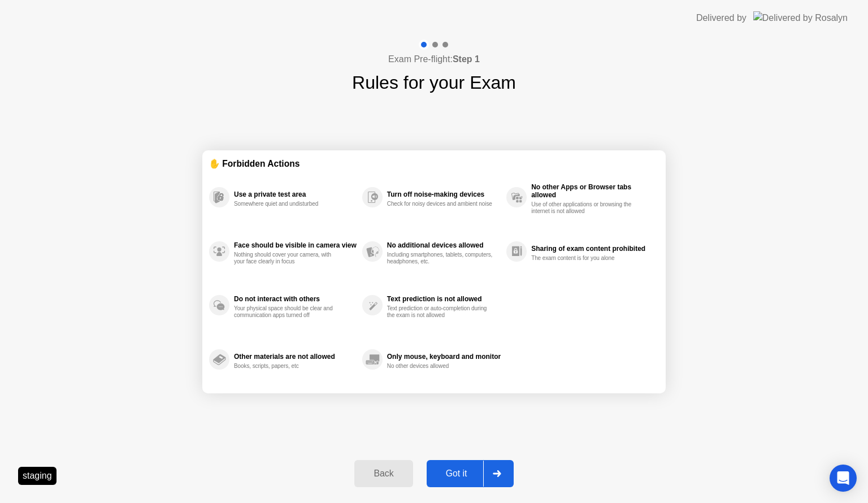  I want to click on div: No other Apps or Browser tabs allowed, so click(592, 191).